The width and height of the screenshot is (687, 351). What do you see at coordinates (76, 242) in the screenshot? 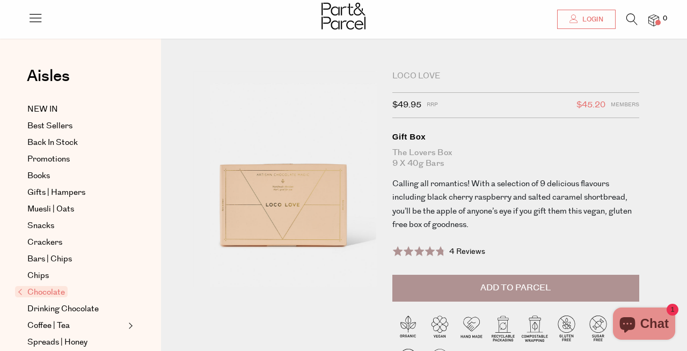
I see `a: Crackers` at bounding box center [76, 242].